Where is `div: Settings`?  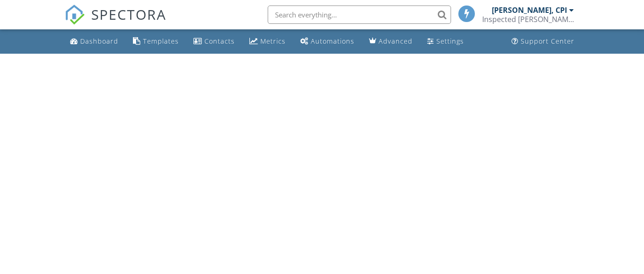 div: Settings is located at coordinates (450, 41).